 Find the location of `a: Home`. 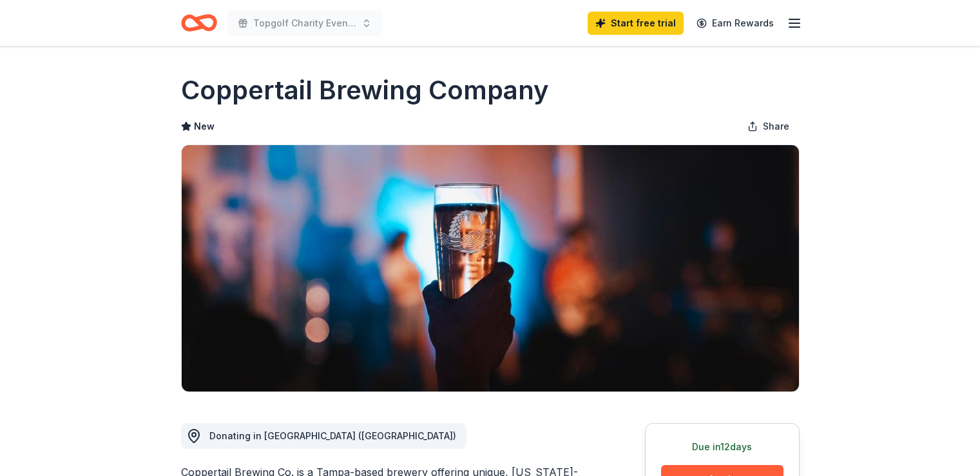

a: Home is located at coordinates (199, 23).